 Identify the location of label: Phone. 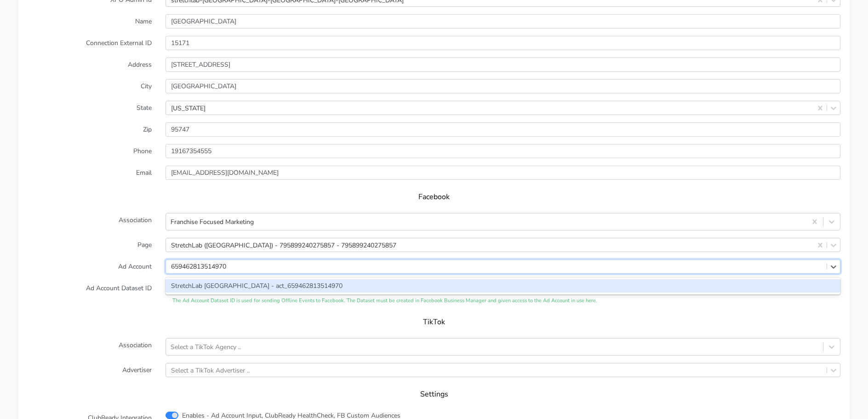
(90, 151).